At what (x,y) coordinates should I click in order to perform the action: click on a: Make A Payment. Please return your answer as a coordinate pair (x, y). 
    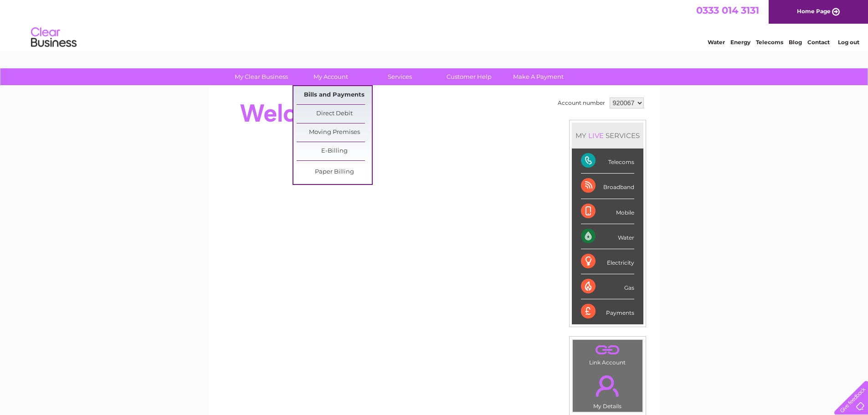
    Looking at the image, I should click on (538, 76).